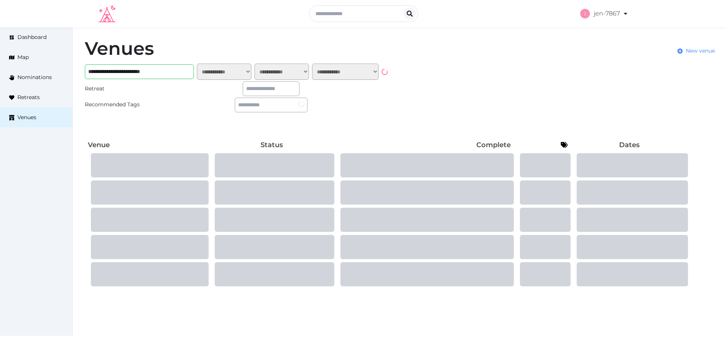 This screenshot has height=345, width=727. I want to click on span: Retreats, so click(28, 97).